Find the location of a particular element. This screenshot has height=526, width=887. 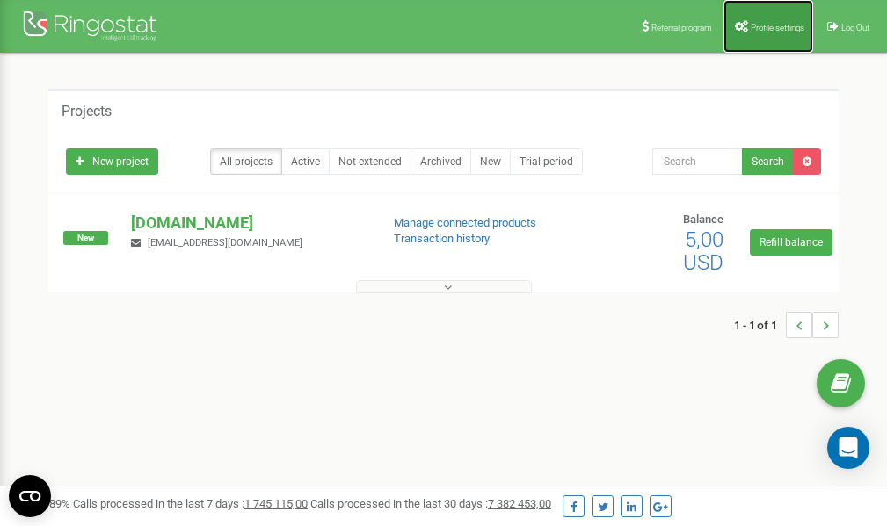

span: Log Out is located at coordinates (855, 27).